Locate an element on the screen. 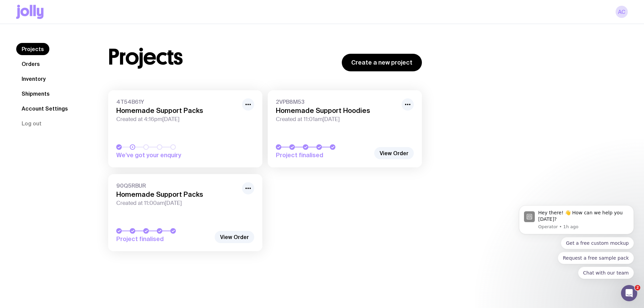  button: Quick reply: Request a free sample pack is located at coordinates (87, 105).